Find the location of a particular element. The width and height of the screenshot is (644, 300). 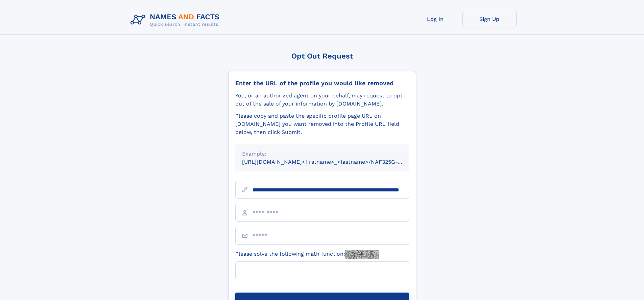

a: Sign Up is located at coordinates (490, 19).